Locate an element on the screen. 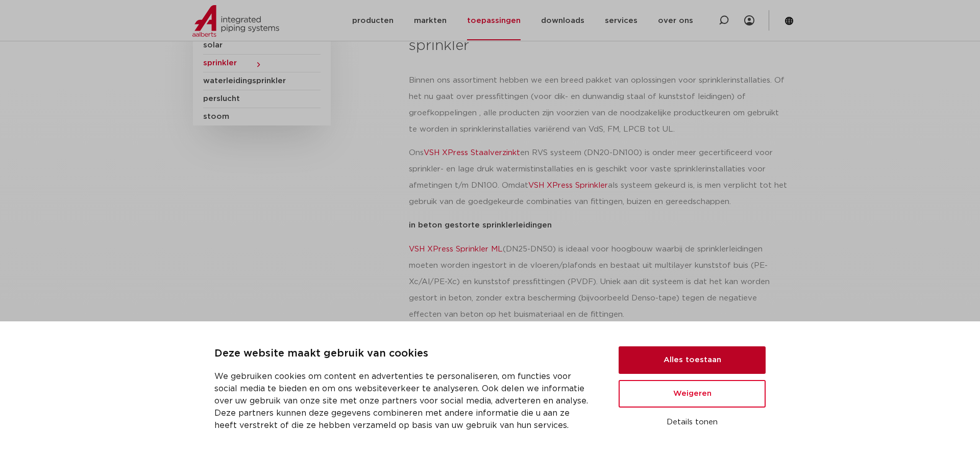 This screenshot has width=980, height=456. a: over ons is located at coordinates (675, 21).